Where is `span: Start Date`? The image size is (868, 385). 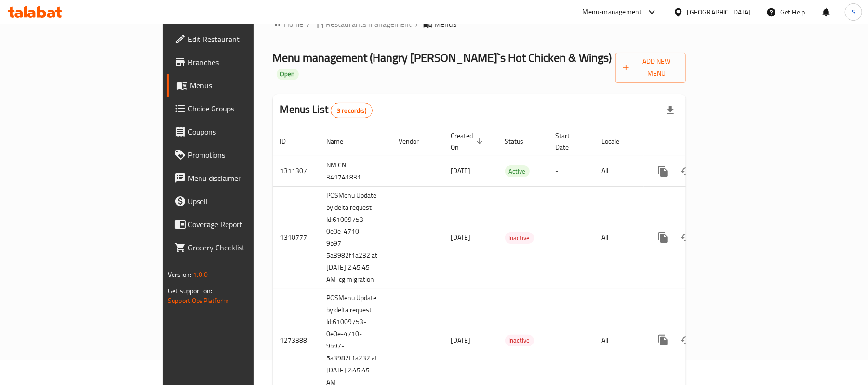 span: Start Date is located at coordinates (569, 141).